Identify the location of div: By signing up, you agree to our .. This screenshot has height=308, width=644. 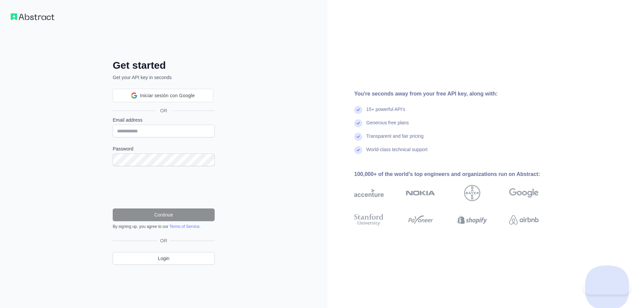
(164, 226).